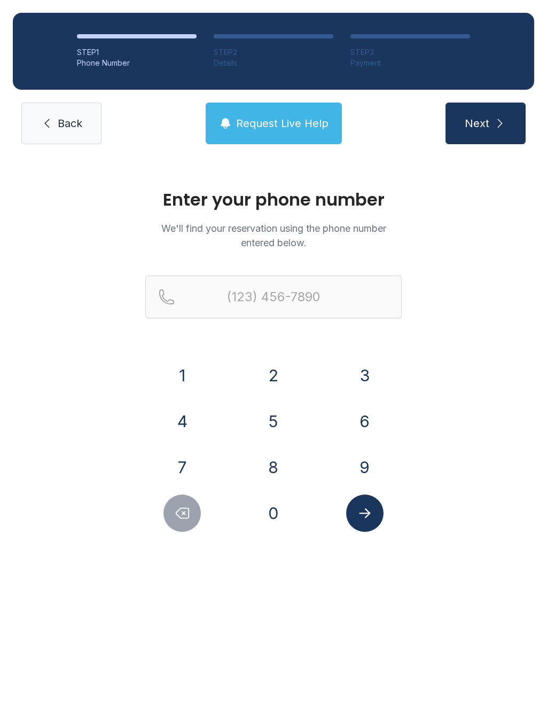 Image resolution: width=547 pixels, height=706 pixels. I want to click on div: STEP 3, so click(410, 52).